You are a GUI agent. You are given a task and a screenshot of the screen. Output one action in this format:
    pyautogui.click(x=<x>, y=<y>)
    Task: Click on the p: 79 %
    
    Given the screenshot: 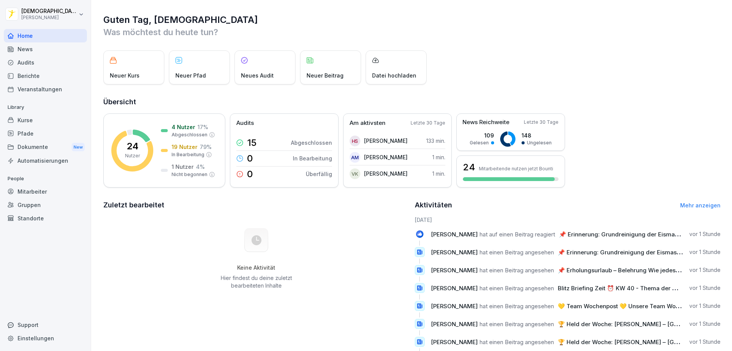 What is the action you would take?
    pyautogui.click(x=206, y=146)
    